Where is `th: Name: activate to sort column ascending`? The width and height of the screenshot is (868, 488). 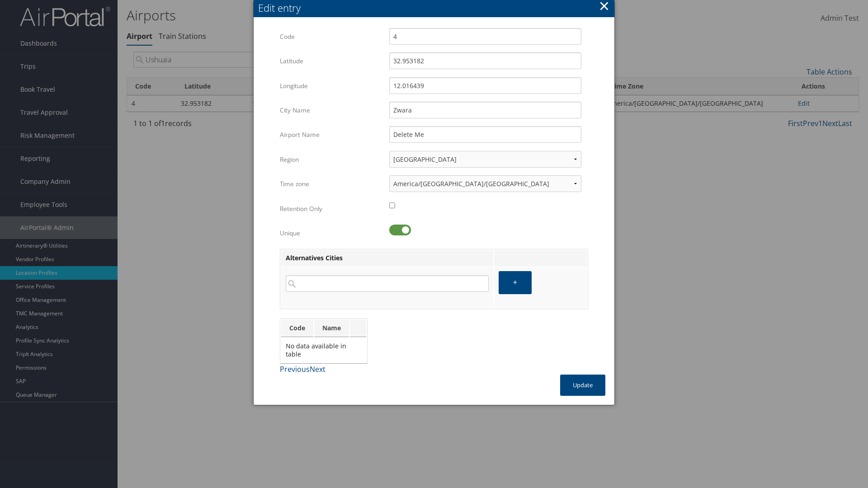
th: Name: activate to sort column ascending is located at coordinates (332, 328).